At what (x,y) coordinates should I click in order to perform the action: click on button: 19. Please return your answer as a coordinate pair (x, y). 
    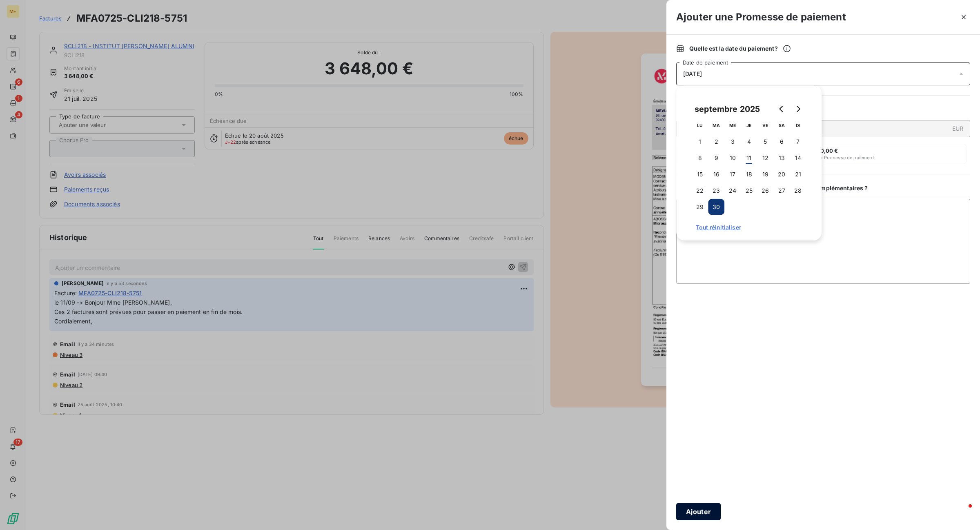
    Looking at the image, I should click on (765, 174).